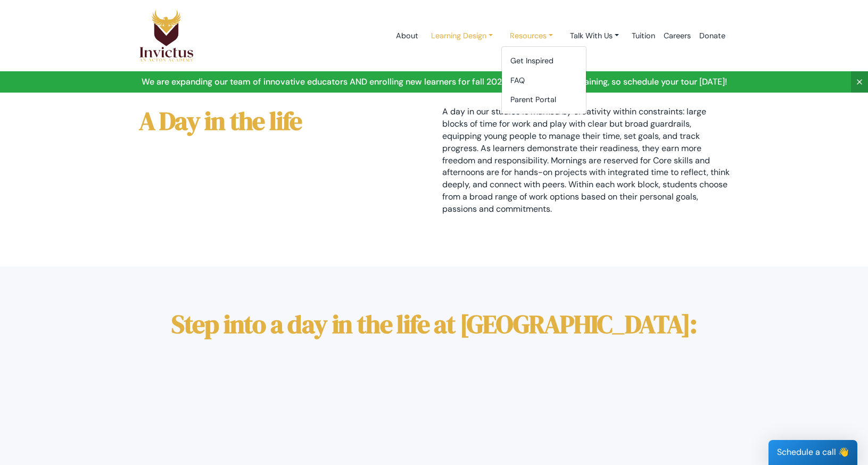 This screenshot has width=868, height=465. Describe the element at coordinates (407, 36) in the screenshot. I see `a: About` at that location.